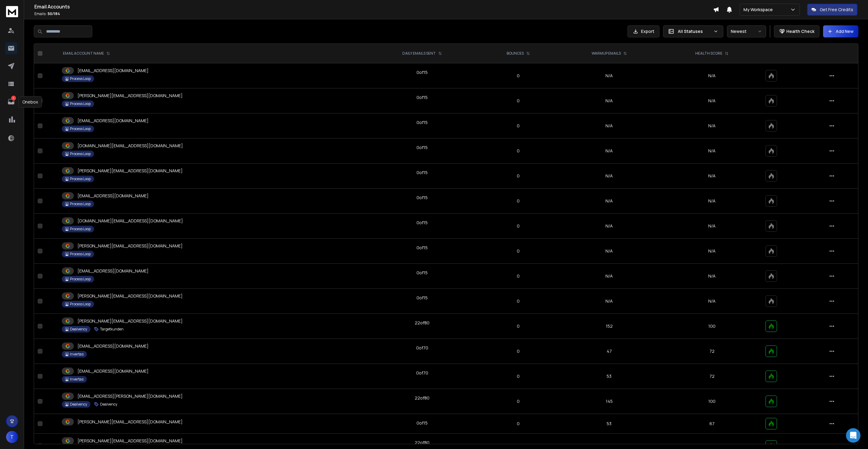 The image size is (868, 449). What do you see at coordinates (711, 401) in the screenshot?
I see `td: 100` at bounding box center [711, 401].